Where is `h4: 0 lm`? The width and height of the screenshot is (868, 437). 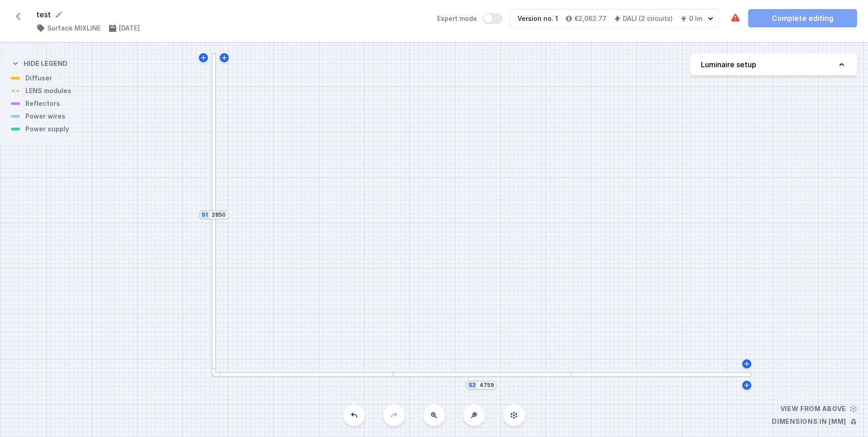
h4: 0 lm is located at coordinates (695, 19).